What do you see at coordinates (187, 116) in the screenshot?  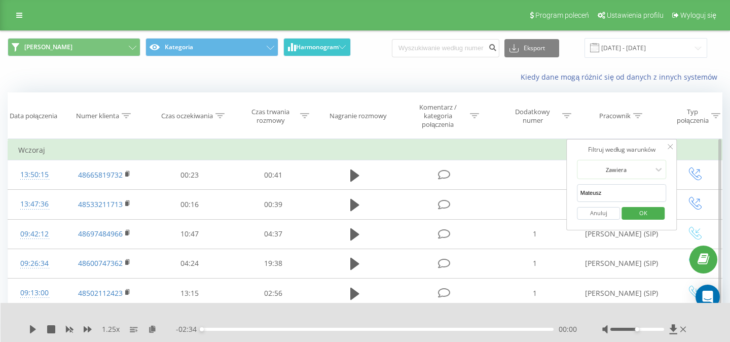 I see `div: Czas oczekiwania` at bounding box center [187, 116].